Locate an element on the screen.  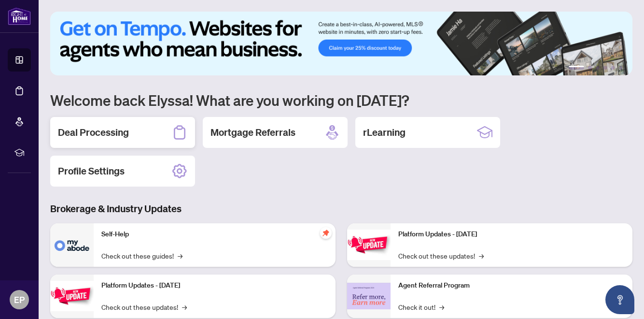
img: Agent Referral Program is located at coordinates (369, 296).